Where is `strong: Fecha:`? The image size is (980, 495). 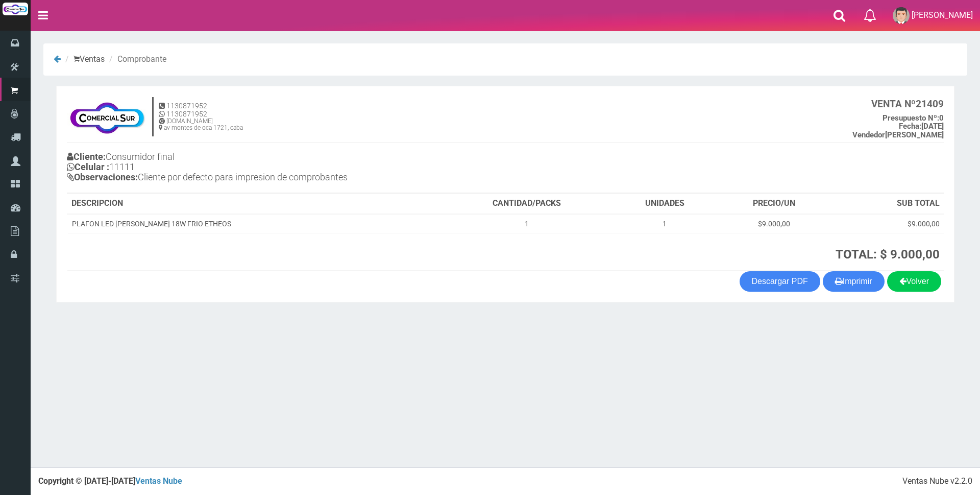 strong: Fecha: is located at coordinates (910, 126).